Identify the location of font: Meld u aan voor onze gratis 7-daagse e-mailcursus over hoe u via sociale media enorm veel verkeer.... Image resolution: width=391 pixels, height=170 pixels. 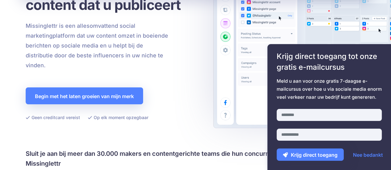
(329, 89).